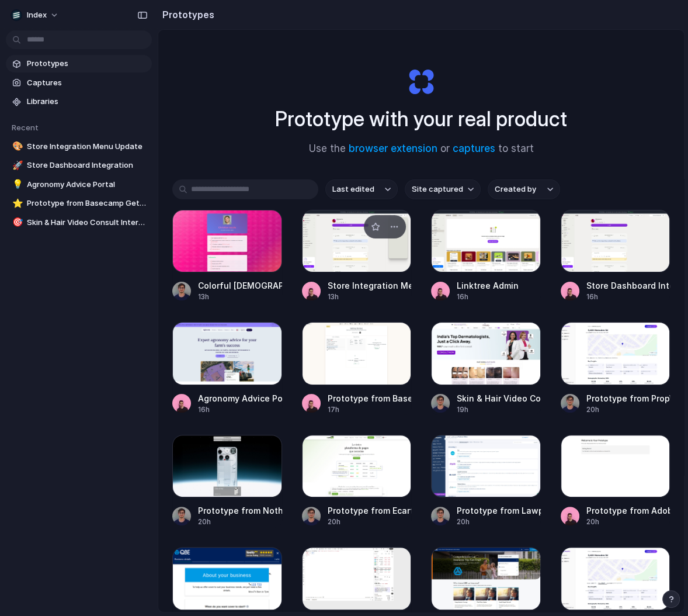 This screenshot has width=688, height=616. I want to click on div: 19h, so click(498, 410).